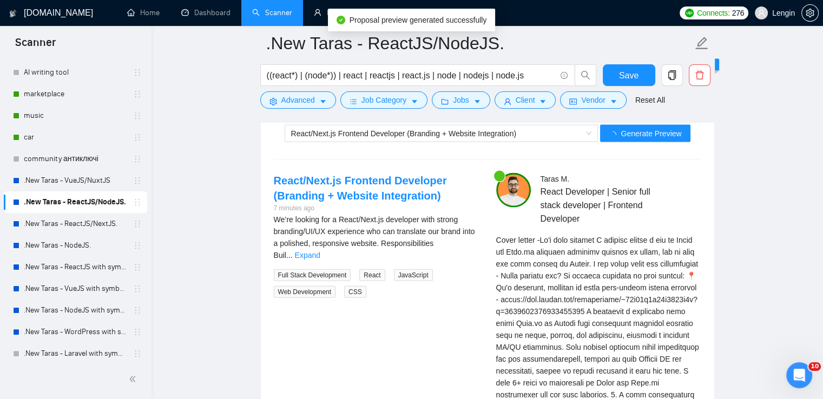  What do you see at coordinates (35, 46) in the screenshot?
I see `span: Scanner` at bounding box center [35, 46].